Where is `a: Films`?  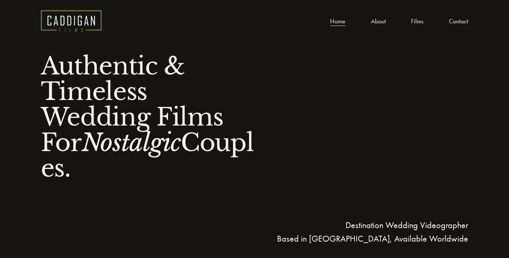 a: Films is located at coordinates (417, 21).